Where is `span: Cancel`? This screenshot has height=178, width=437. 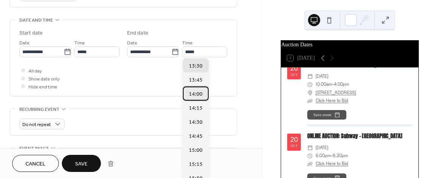 span: Cancel is located at coordinates (35, 164).